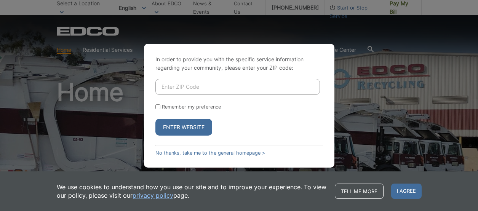  What do you see at coordinates (406, 191) in the screenshot?
I see `span: I agree` at bounding box center [406, 191].